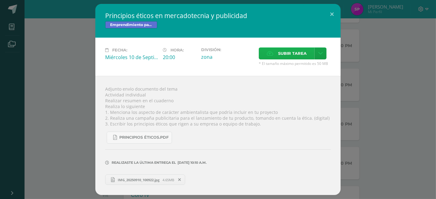 This screenshot has width=436, height=199. What do you see at coordinates (292, 53) in the screenshot?
I see `span: Subir tarea` at bounding box center [292, 53].